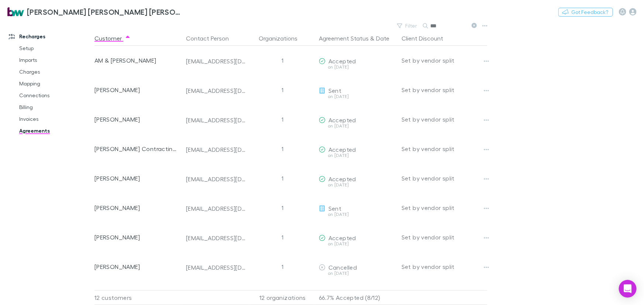 This screenshot has width=644, height=305. What do you see at coordinates (55, 72) in the screenshot?
I see `a: Charges` at bounding box center [55, 72].